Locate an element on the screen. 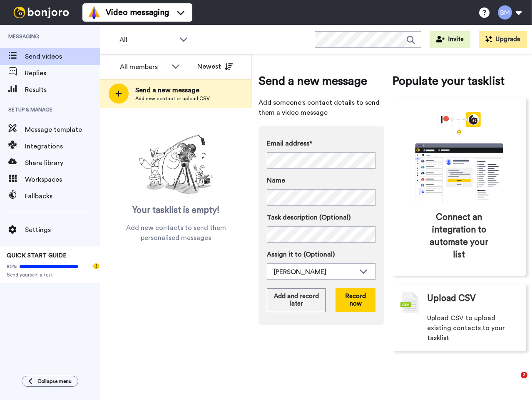 The width and height of the screenshot is (532, 400). label: Task description (Optional) is located at coordinates (321, 217).